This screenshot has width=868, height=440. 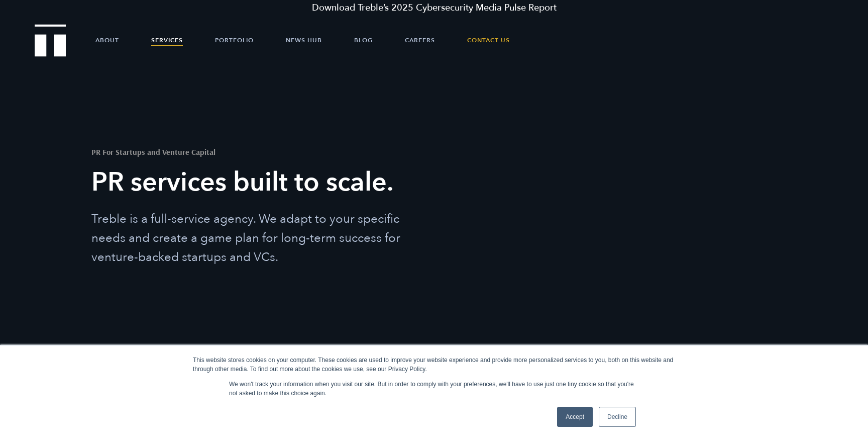 What do you see at coordinates (617, 417) in the screenshot?
I see `a: Decline` at bounding box center [617, 417].